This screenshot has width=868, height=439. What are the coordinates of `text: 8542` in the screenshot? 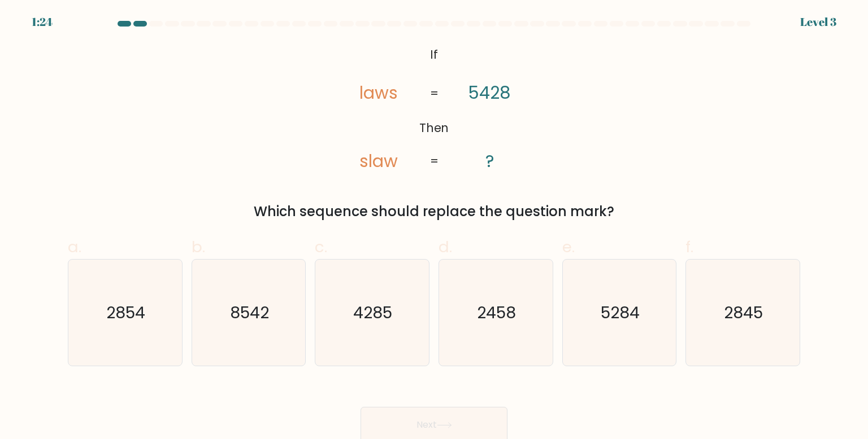 It's located at (249, 313).